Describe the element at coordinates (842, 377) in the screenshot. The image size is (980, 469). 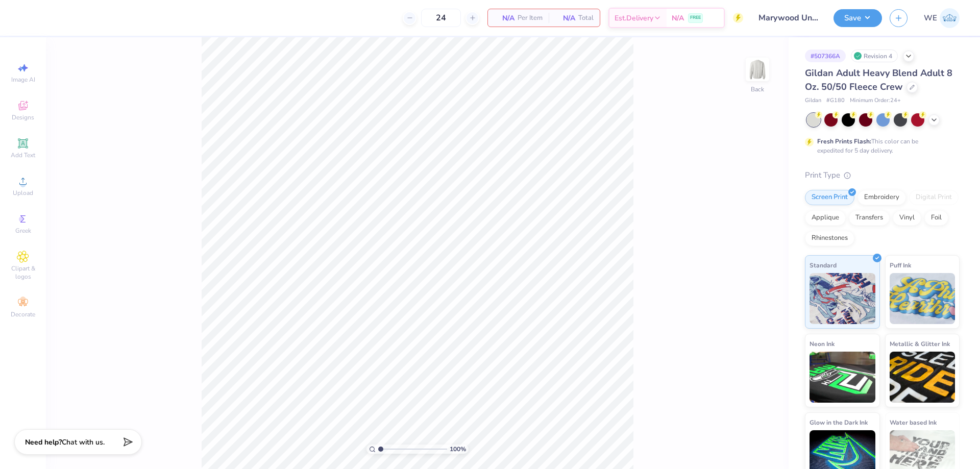
I see `img: Neon Ink` at that location.